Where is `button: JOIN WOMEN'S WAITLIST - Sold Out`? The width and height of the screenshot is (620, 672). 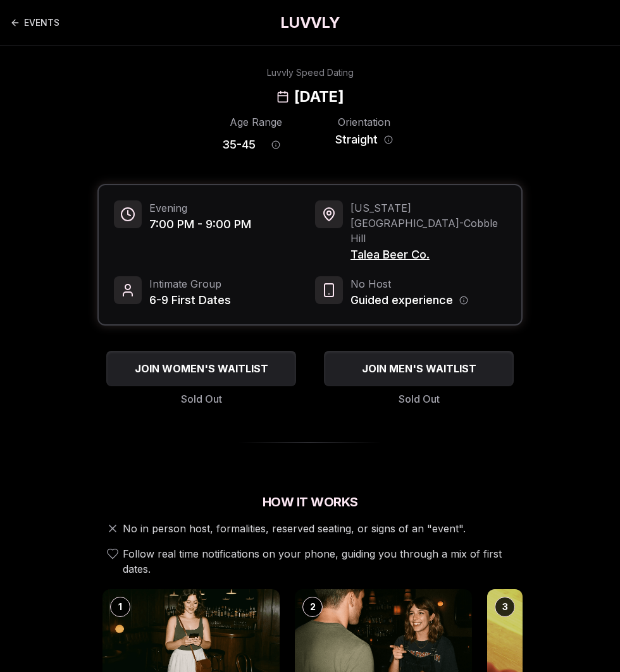
button: JOIN WOMEN'S WAITLIST - Sold Out is located at coordinates (201, 369).